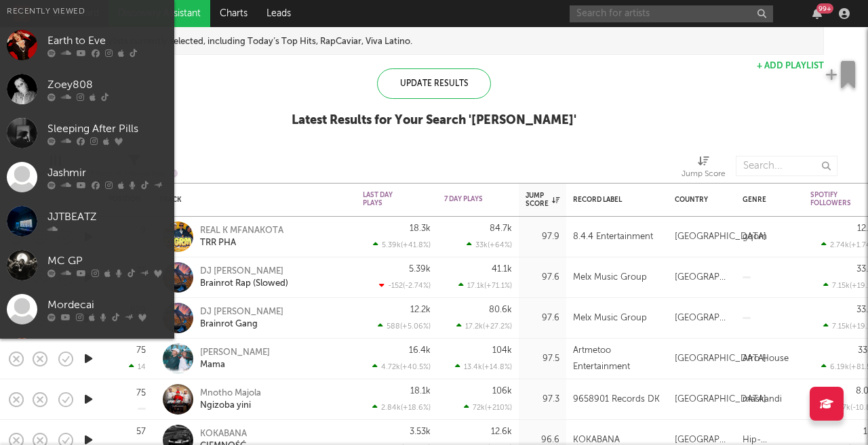  I want to click on div: 9658901 Records DK, so click(616, 400).